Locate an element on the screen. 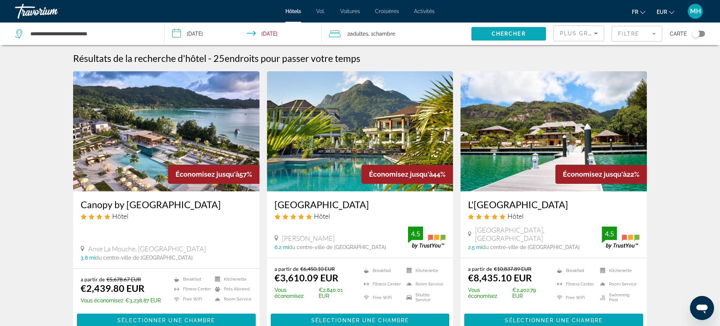 This screenshot has height=326, width=720. font: Vol. is located at coordinates (320, 11).